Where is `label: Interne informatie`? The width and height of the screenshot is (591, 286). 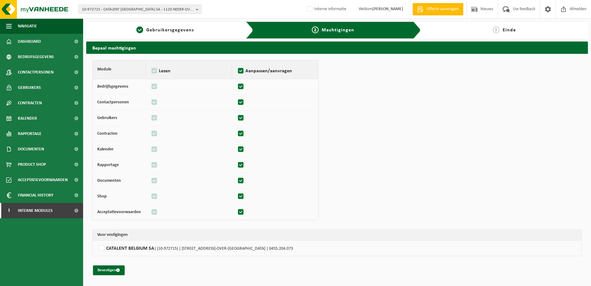 label: Interne informatie is located at coordinates (326, 9).